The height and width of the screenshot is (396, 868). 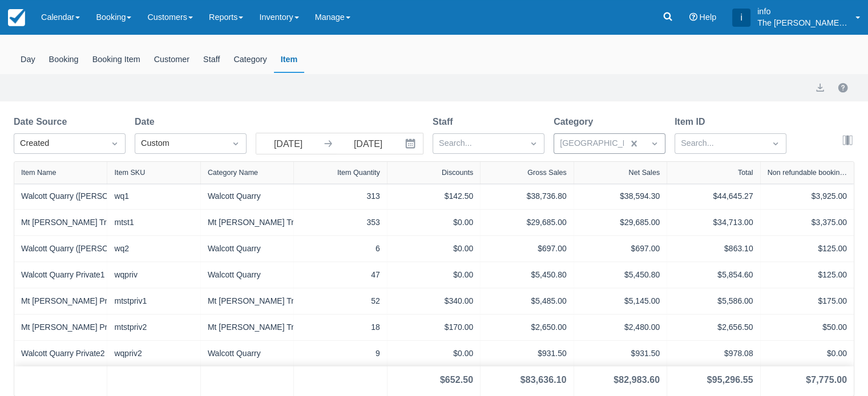 I want to click on div: Item Name, so click(x=39, y=173).